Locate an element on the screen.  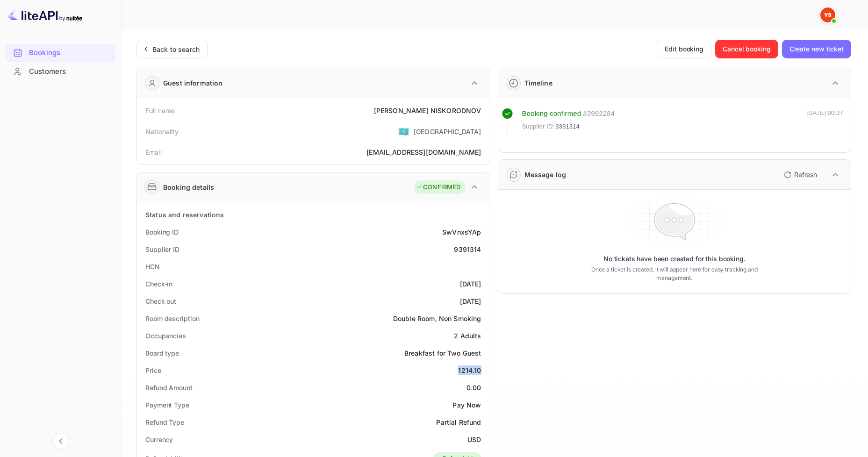
div: Timeline is located at coordinates (538, 83).